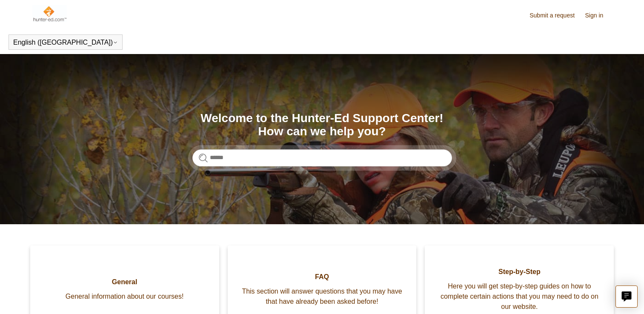 This screenshot has height=314, width=644. Describe the element at coordinates (626, 296) in the screenshot. I see `div: Live chat` at that location.